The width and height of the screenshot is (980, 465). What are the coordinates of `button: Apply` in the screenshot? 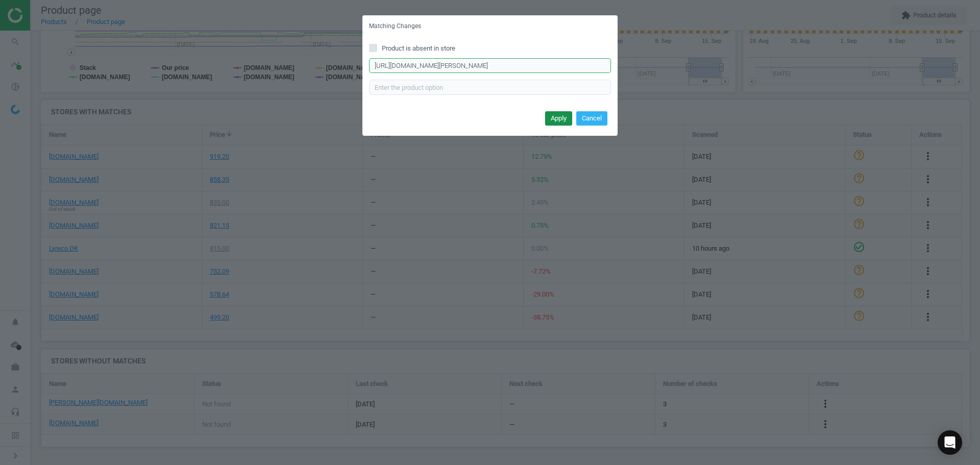 It's located at (558, 119).